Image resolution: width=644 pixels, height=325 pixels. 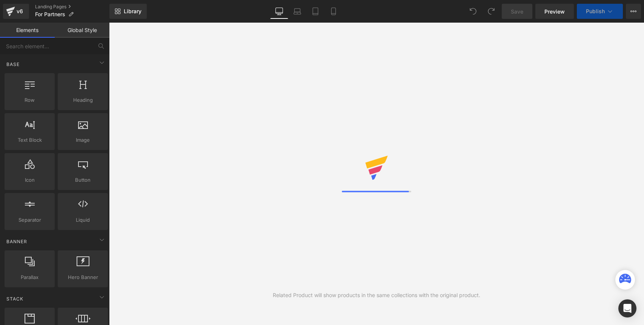 I want to click on span: Publish, so click(x=595, y=11).